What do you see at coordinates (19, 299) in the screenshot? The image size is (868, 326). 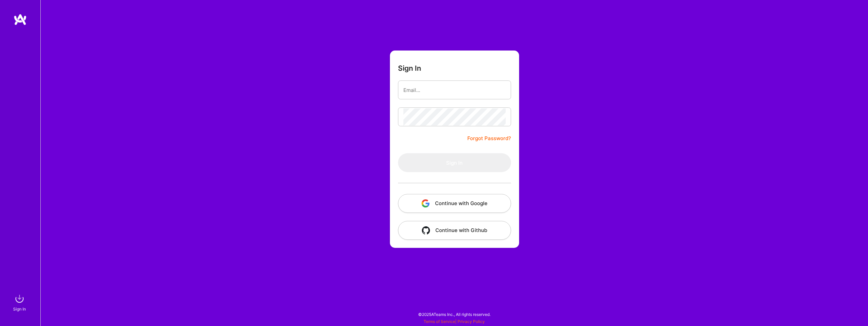 I see `img: sign in` at bounding box center [19, 299].